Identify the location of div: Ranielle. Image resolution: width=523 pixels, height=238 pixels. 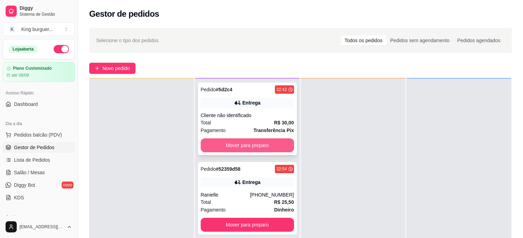
(226, 195).